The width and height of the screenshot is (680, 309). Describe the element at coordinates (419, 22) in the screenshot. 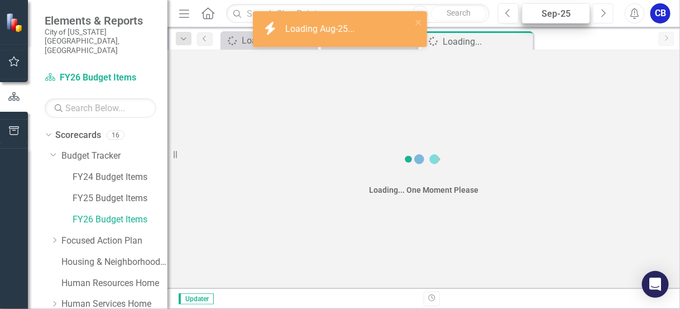

I see `button: close` at that location.